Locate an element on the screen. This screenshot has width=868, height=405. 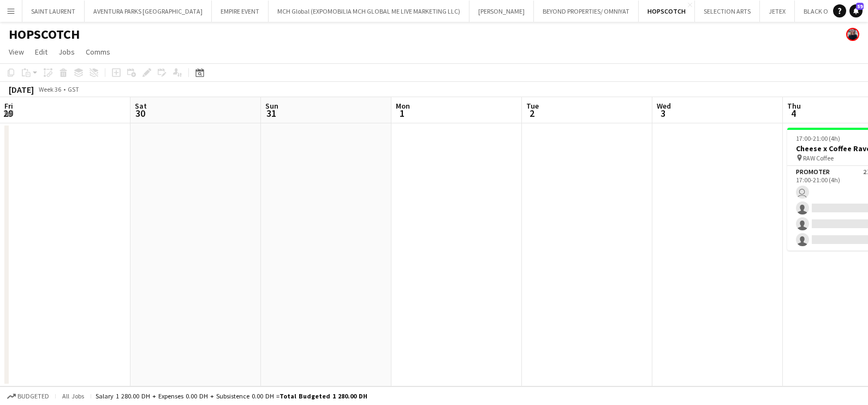
span: Sat is located at coordinates (141, 106).